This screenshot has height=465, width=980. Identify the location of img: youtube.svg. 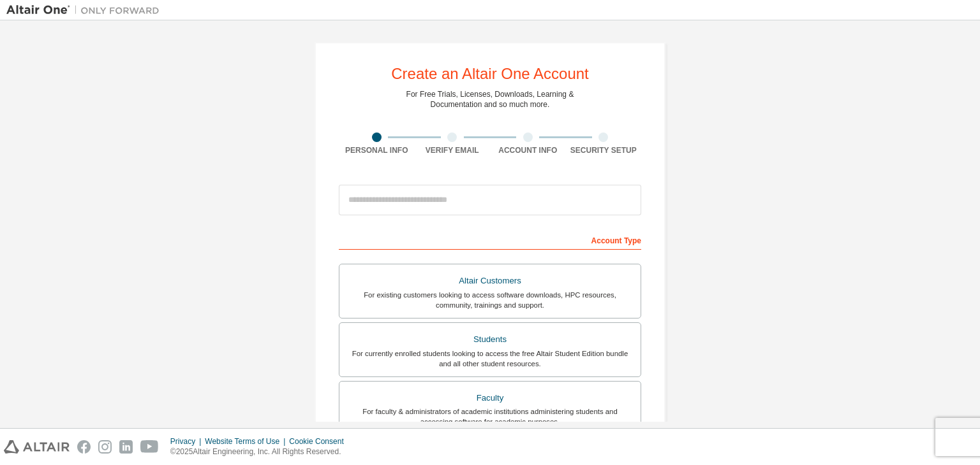
(150, 447).